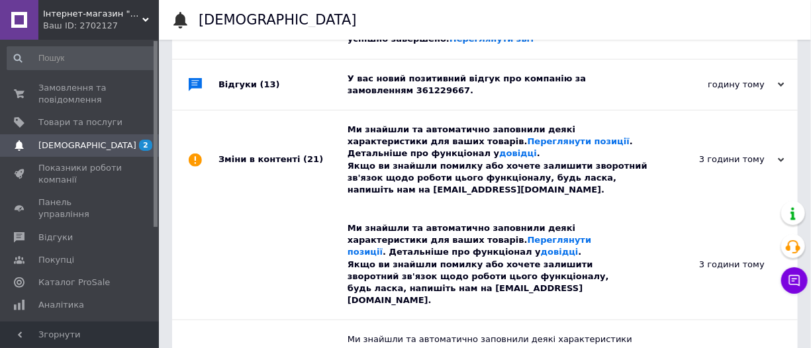 The width and height of the screenshot is (811, 348). Describe the element at coordinates (80, 174) in the screenshot. I see `span: Показники роботи компанії` at that location.